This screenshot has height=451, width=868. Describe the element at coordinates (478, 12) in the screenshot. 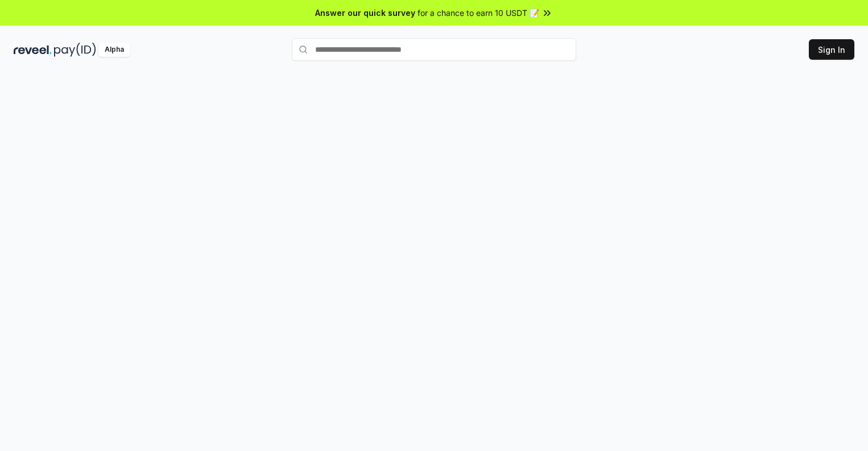

I see `span: for a chance to earn 10 USDT 📝` at that location.